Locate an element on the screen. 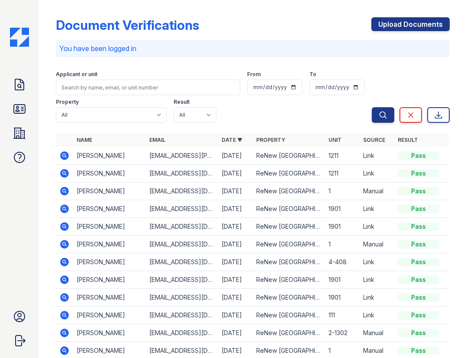  input: Search by name, email, or unit number is located at coordinates (148, 87).